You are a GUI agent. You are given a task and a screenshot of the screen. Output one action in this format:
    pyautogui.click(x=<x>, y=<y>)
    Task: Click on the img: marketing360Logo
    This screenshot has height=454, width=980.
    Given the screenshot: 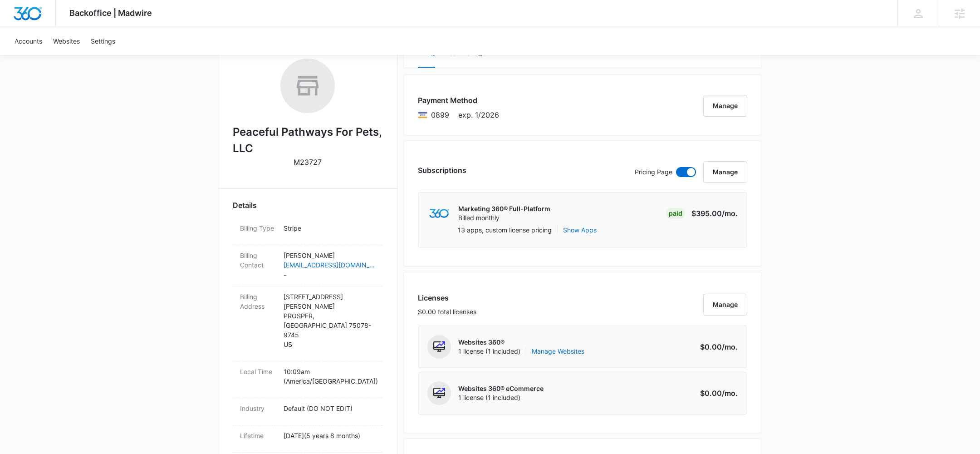 What is the action you would take?
    pyautogui.click(x=439, y=214)
    